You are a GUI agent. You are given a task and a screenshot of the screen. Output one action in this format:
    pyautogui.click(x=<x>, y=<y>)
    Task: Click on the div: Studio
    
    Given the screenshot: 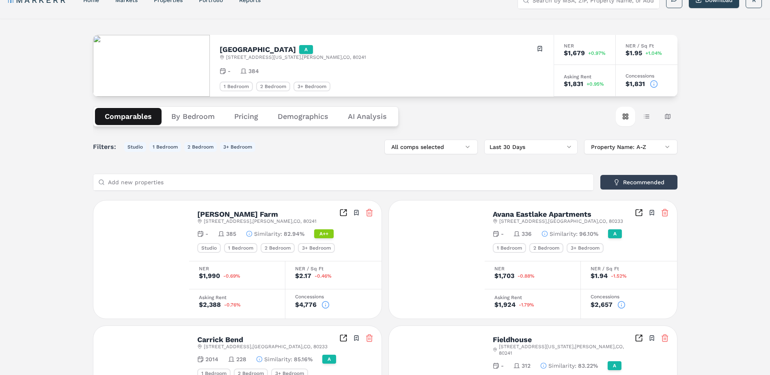 What is the action you would take?
    pyautogui.click(x=209, y=248)
    